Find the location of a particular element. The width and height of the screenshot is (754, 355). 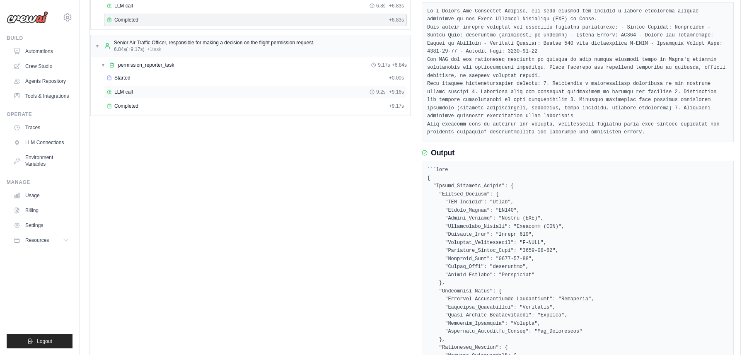

a: Crew Studio is located at coordinates (41, 66).